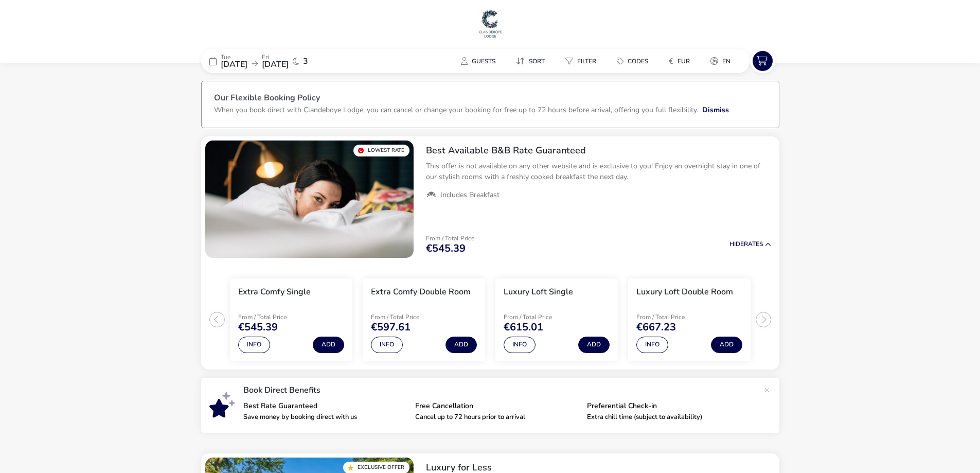  What do you see at coordinates (424, 320) in the screenshot?
I see `swiper-slide: 2 / 4` at bounding box center [424, 320].